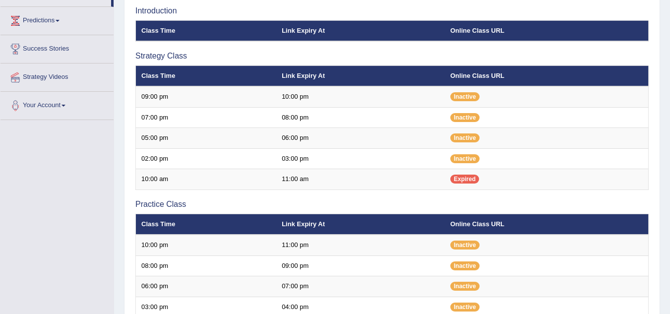 The height and width of the screenshot is (314, 670). Describe the element at coordinates (57, 48) in the screenshot. I see `a: Success Stories` at that location.